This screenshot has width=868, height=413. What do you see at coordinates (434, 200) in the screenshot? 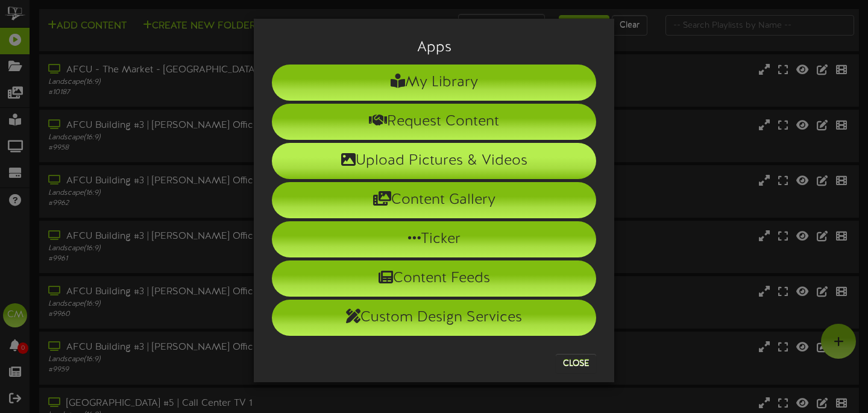
I see `li: Content Gallery` at bounding box center [434, 200].